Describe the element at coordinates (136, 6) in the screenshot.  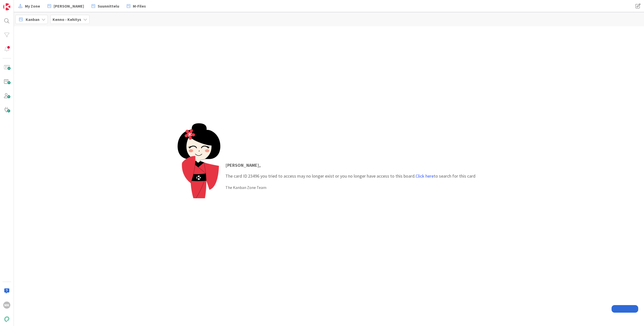
I see `a: M-Files` at that location.